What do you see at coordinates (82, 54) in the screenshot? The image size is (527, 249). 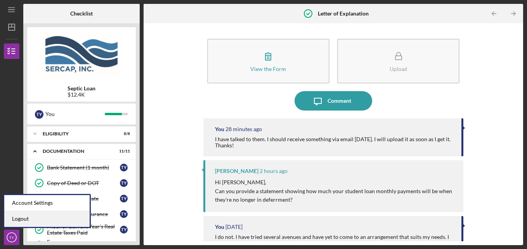 I see `img: Product logo` at bounding box center [82, 54].